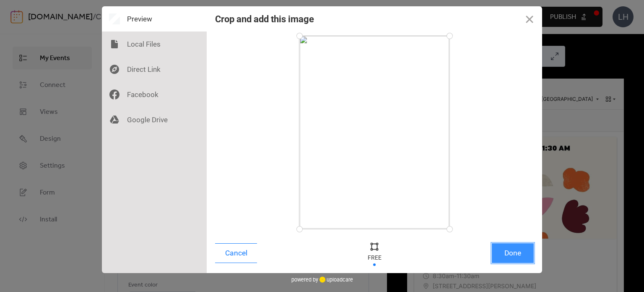 This screenshot has width=644, height=292. What do you see at coordinates (155, 19) in the screenshot?
I see `div: Preview` at bounding box center [155, 19].